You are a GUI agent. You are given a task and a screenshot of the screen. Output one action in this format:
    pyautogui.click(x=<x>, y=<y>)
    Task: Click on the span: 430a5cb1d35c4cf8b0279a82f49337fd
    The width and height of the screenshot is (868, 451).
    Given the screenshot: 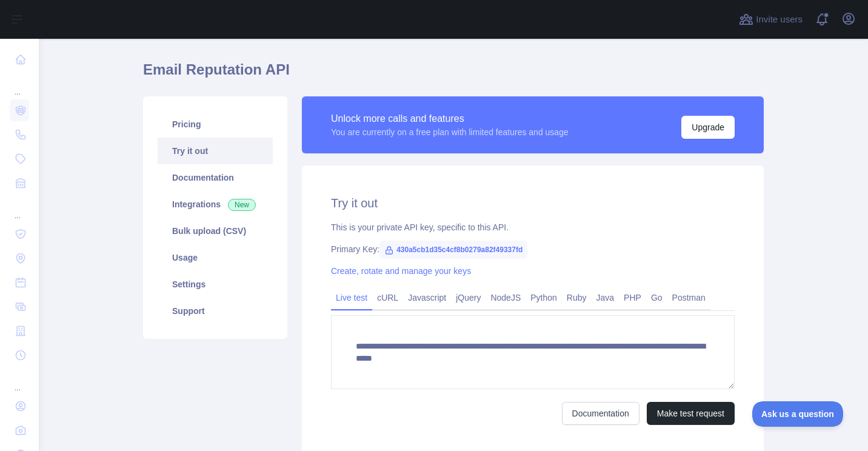 What is the action you would take?
    pyautogui.click(x=453, y=250)
    